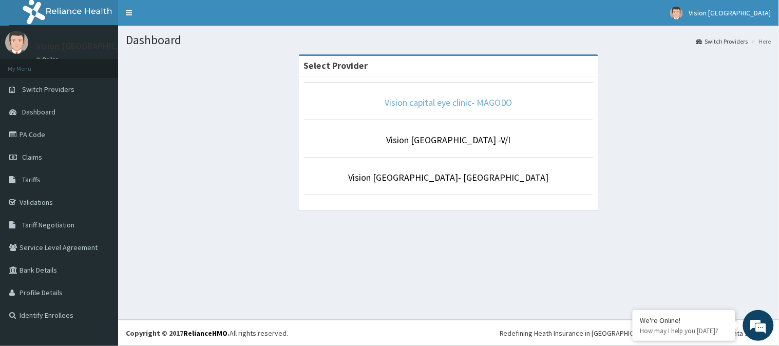  What do you see at coordinates (181, 17) in the screenshot?
I see `div: Minimize live chat window` at bounding box center [181, 17].